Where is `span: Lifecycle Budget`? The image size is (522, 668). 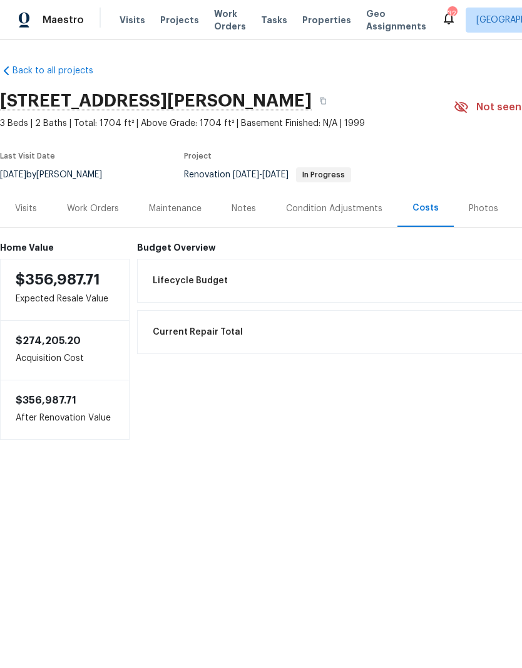 span: Lifecycle Budget is located at coordinates (190, 281).